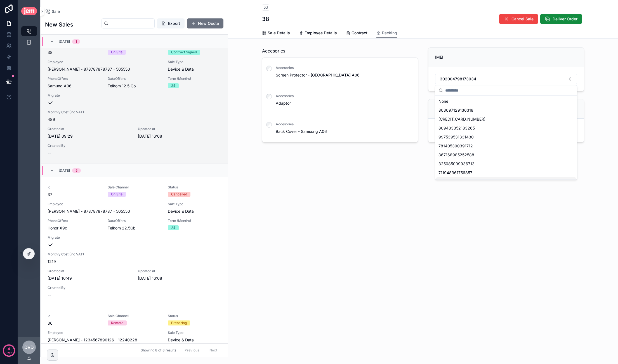 The height and width of the screenshot is (364, 618). What do you see at coordinates (117, 323) in the screenshot?
I see `div: Remote` at bounding box center [117, 323].